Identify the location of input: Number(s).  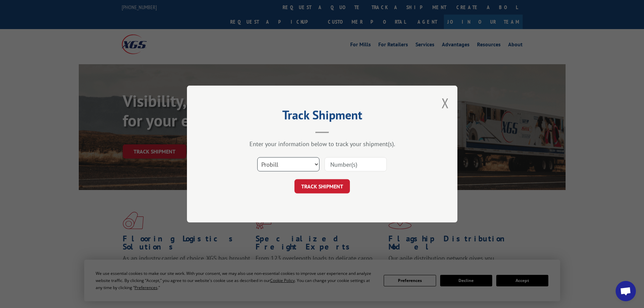
(356, 164).